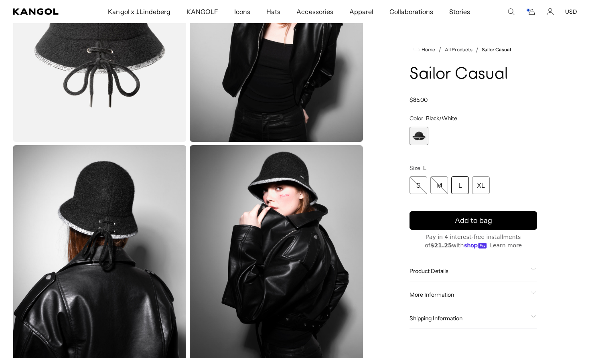  I want to click on div: 1 of 1, so click(419, 136).